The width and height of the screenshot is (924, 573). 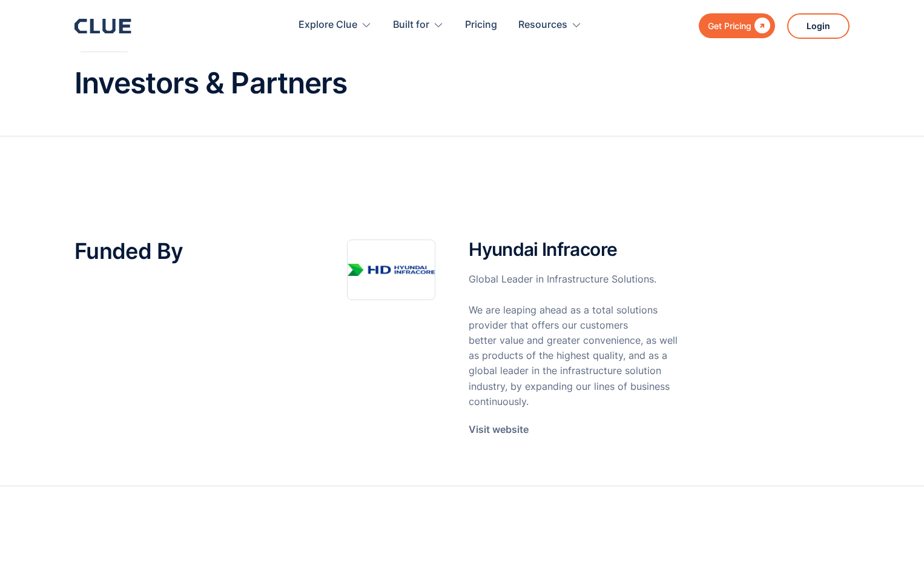 I want to click on p: Visit website, so click(x=499, y=429).